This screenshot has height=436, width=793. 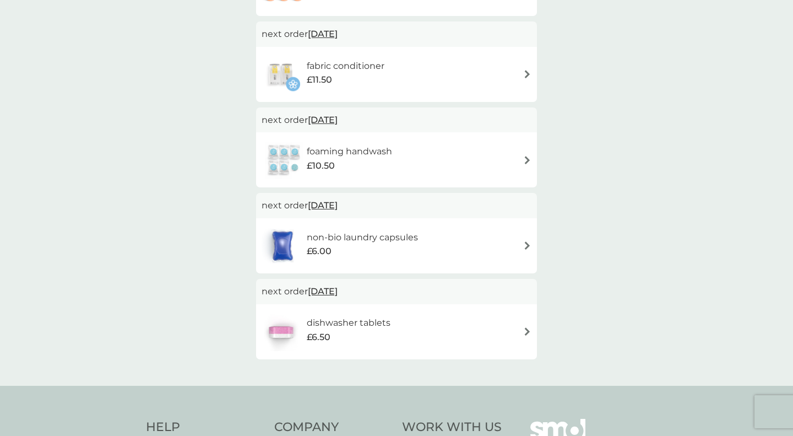 I want to click on span: £11.50, so click(x=320, y=80).